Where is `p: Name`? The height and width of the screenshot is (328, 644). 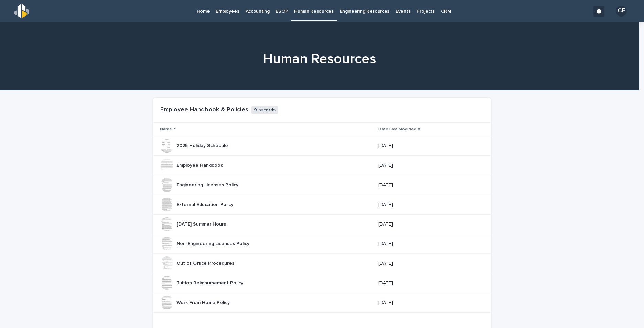 p: Name is located at coordinates (166, 130).